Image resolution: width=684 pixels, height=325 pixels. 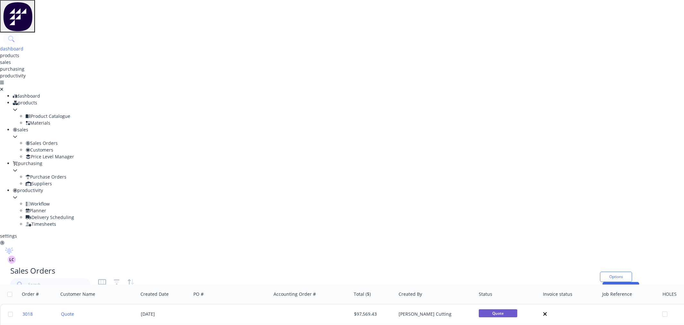 What do you see at coordinates (199, 294) in the screenshot?
I see `div: PO #` at bounding box center [199, 294].